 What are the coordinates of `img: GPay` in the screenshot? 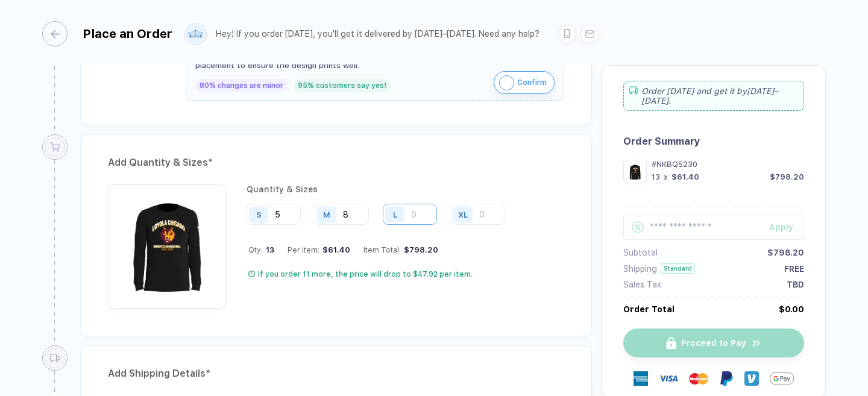 It's located at (782, 379).